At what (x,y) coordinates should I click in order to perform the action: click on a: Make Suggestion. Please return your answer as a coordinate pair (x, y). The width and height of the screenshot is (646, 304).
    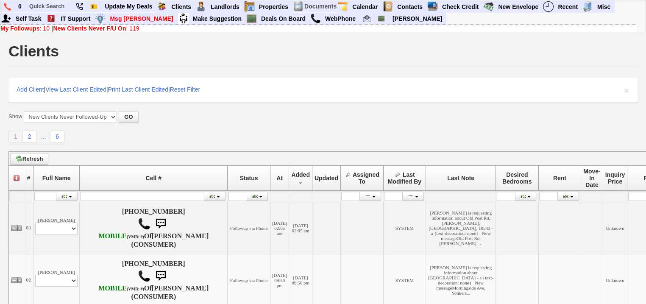
    Looking at the image, I should click on (218, 19).